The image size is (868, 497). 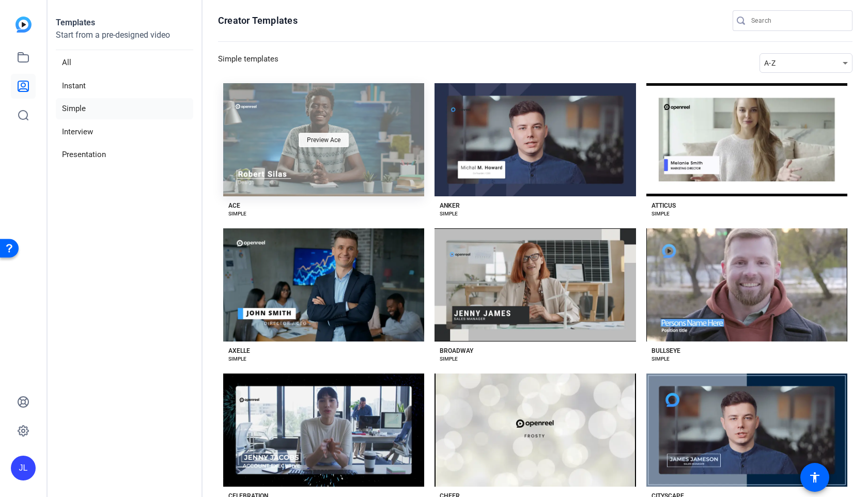 I want to click on li: Presentation, so click(x=124, y=154).